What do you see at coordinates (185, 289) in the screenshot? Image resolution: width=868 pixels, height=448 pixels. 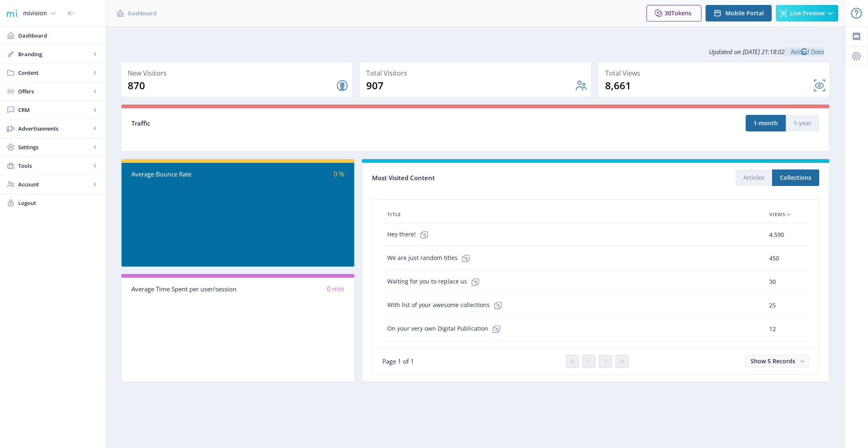 I see `div: Average Time Spent per user/session` at bounding box center [185, 289].